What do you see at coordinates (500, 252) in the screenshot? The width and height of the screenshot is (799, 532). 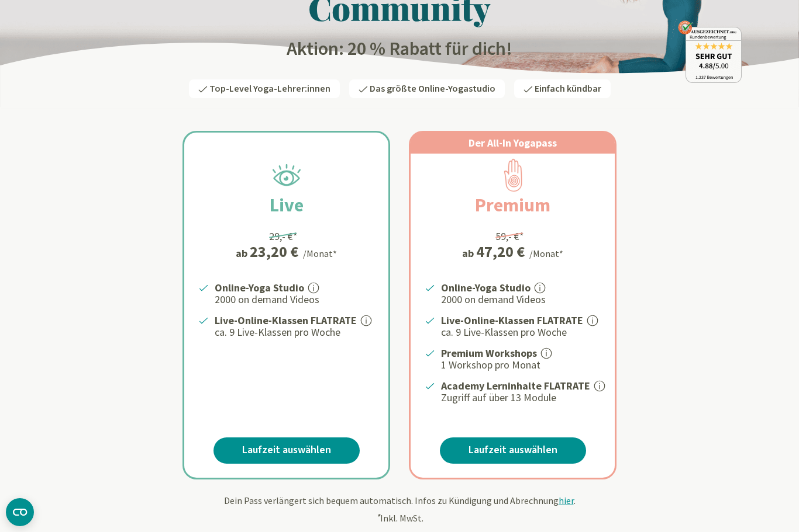 I see `div: 47,20 €` at bounding box center [500, 252].